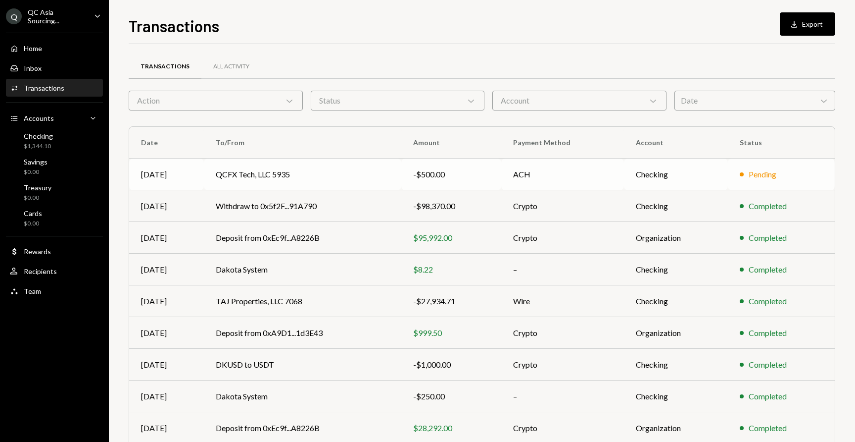 This screenshot has width=855, height=442. Describe the element at coordinates (57, 16) in the screenshot. I see `div: QC Asia Sourcing...` at that location.